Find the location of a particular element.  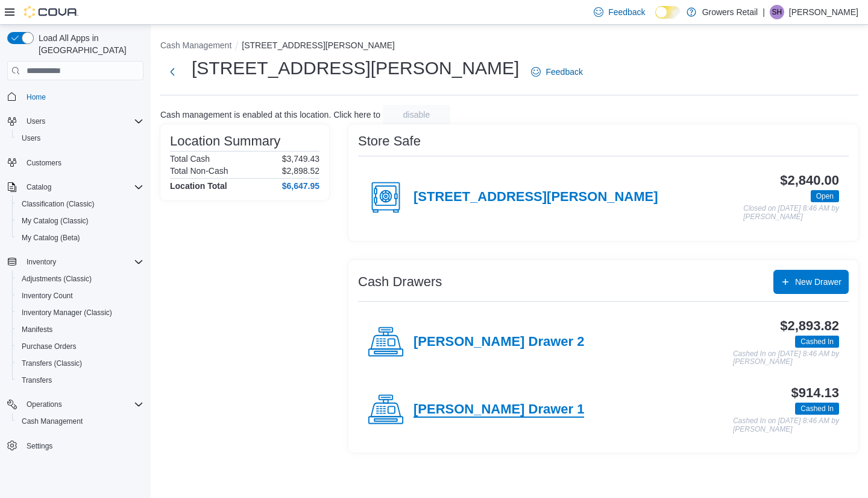

button: Adjustments (Classic) is located at coordinates (80, 279).